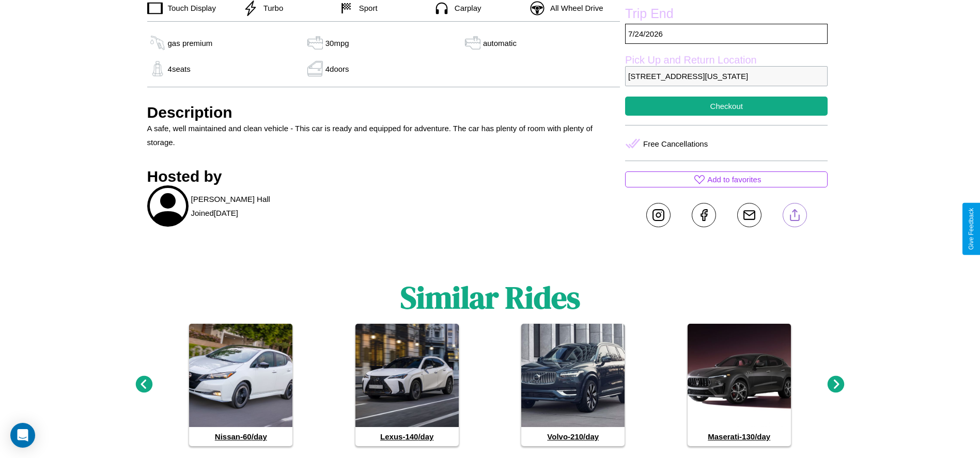  Describe the element at coordinates (739, 385) in the screenshot. I see `a: Maserati-130/day` at that location.